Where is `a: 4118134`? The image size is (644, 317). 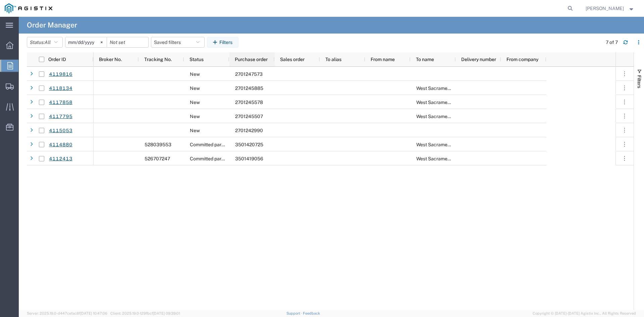
a: 4118134 is located at coordinates (61, 88).